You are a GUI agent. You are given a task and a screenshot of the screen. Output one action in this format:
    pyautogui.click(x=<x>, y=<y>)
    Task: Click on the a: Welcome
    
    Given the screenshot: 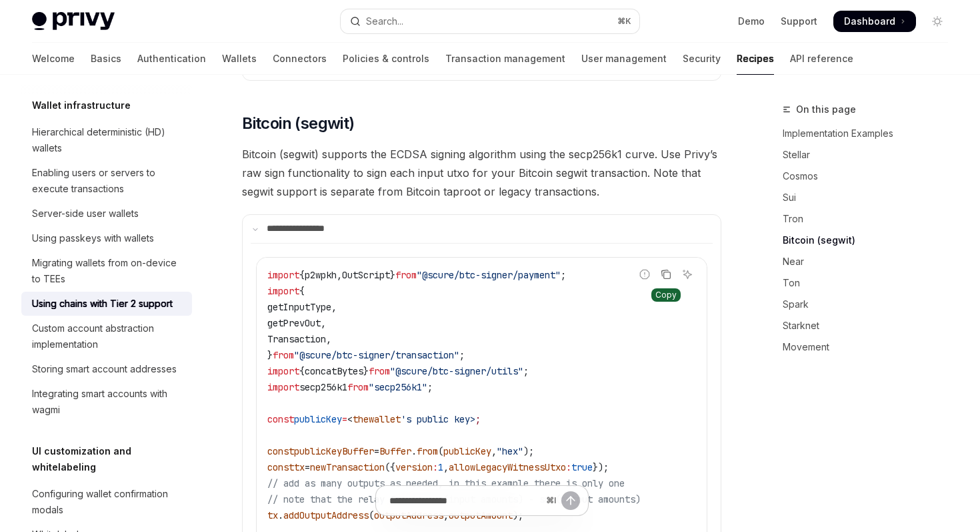 What is the action you would take?
    pyautogui.click(x=53, y=58)
    